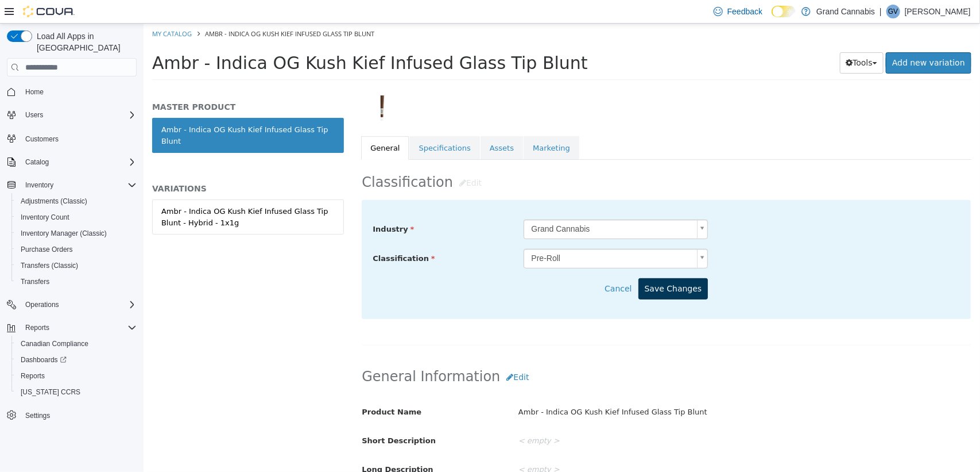 This screenshot has height=472, width=980. What do you see at coordinates (255, 416) in the screenshot?
I see `span: Short Description` at bounding box center [255, 416].